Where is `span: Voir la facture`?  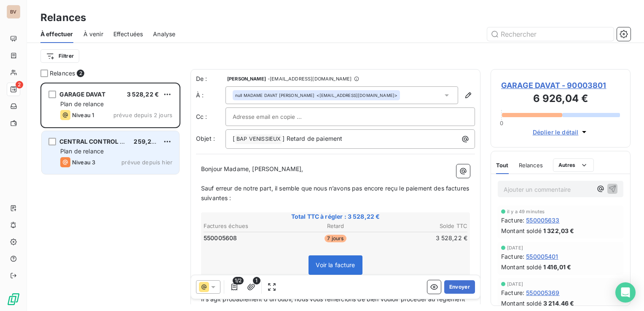 span: Voir la facture is located at coordinates (335, 265).